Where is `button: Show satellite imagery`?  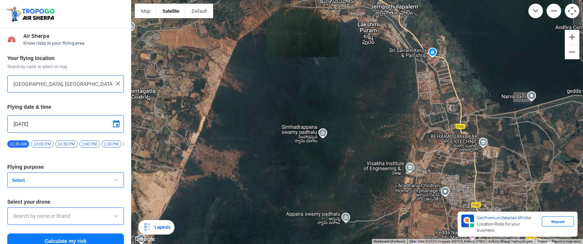
button: Show satellite imagery is located at coordinates (171, 11).